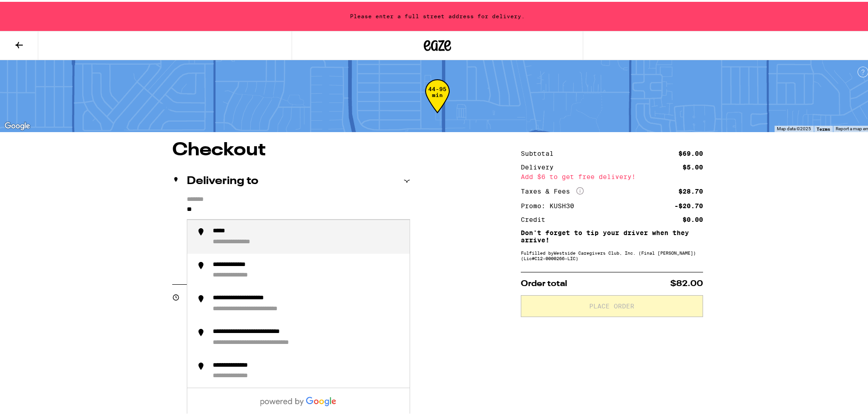 Image resolution: width=868 pixels, height=415 pixels. What do you see at coordinates (438, 101) in the screenshot?
I see `div: 44-95 min` at bounding box center [438, 101].